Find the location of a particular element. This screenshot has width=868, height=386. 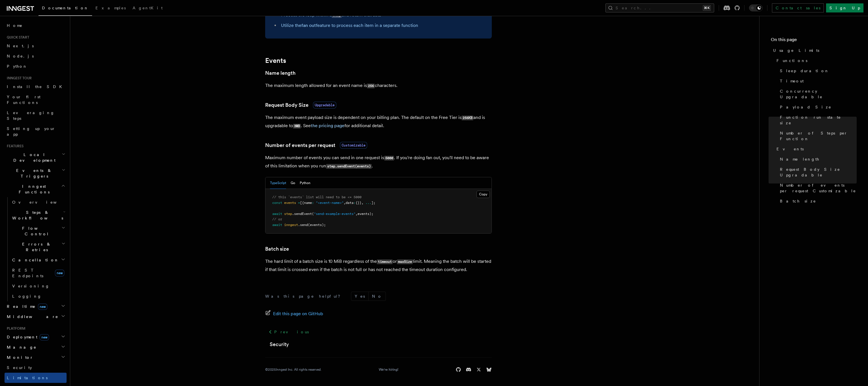

span: Request Body Size Upgradable is located at coordinates (818, 172).